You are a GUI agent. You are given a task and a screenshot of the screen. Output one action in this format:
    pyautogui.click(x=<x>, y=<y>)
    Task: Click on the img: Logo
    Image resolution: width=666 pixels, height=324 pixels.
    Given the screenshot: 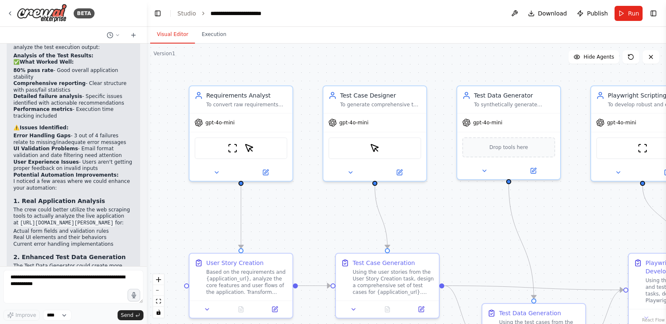 What is the action you would take?
    pyautogui.click(x=42, y=13)
    